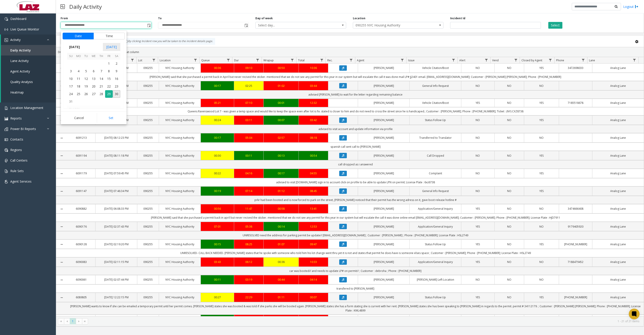 This screenshot has height=335, width=644. Describe the element at coordinates (94, 78) in the screenshot. I see `span: 13` at that location.